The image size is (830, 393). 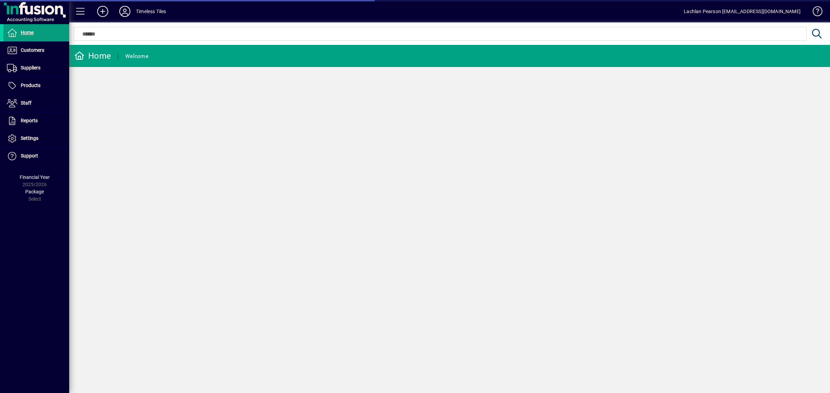 I want to click on button: Profile, so click(x=125, y=11).